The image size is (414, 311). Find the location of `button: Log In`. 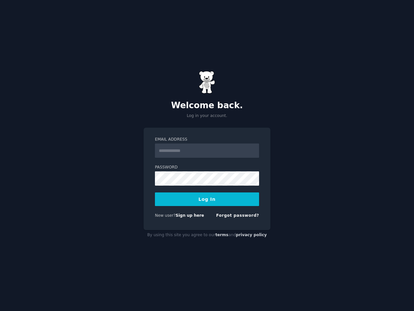

button: Log In is located at coordinates (207, 199).